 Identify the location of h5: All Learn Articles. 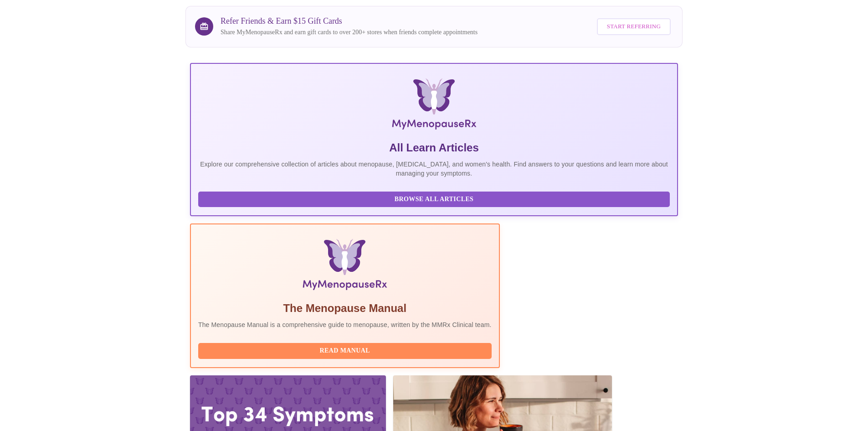
(434, 148).